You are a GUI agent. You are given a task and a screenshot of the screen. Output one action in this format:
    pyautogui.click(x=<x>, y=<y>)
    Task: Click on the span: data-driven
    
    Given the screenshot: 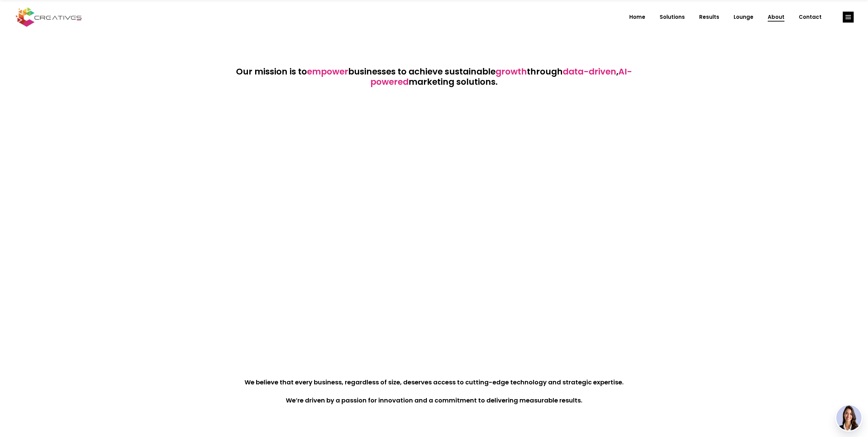 What is the action you would take?
    pyautogui.click(x=590, y=71)
    